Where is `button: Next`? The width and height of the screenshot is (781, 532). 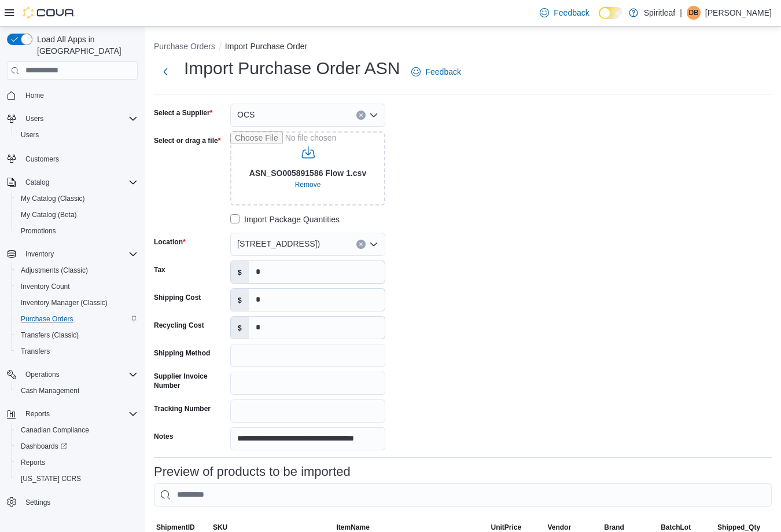
button: Next is located at coordinates (165, 72).